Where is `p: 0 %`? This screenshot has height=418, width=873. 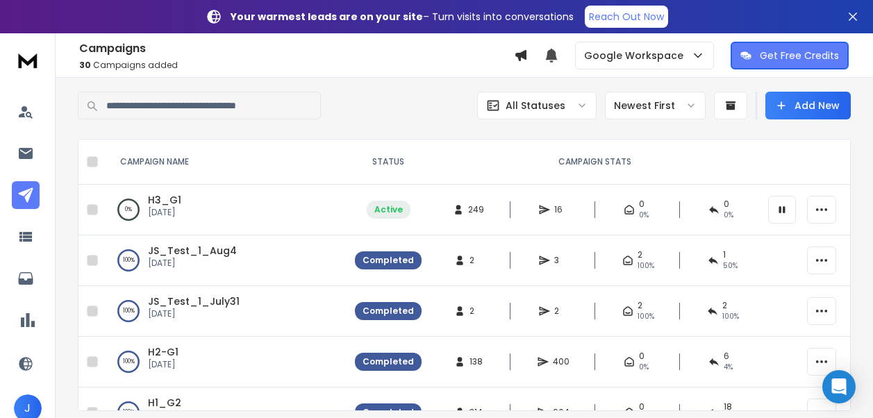 p: 0 % is located at coordinates (129, 210).